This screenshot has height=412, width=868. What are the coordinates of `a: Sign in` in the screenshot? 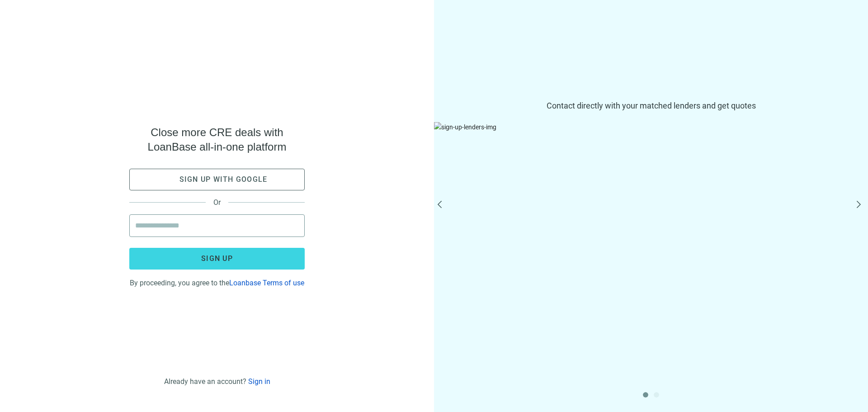 It's located at (259, 381).